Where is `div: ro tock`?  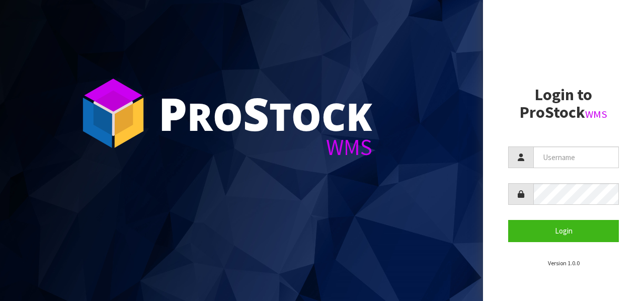
div: ro tock is located at coordinates (265, 113).